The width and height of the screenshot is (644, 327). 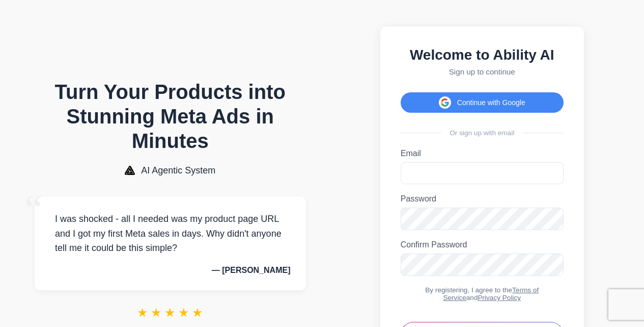 I want to click on p: I was shocked - all I needed was my product page URL and I got my first Meta sales in days. Why d..., so click(x=170, y=233).